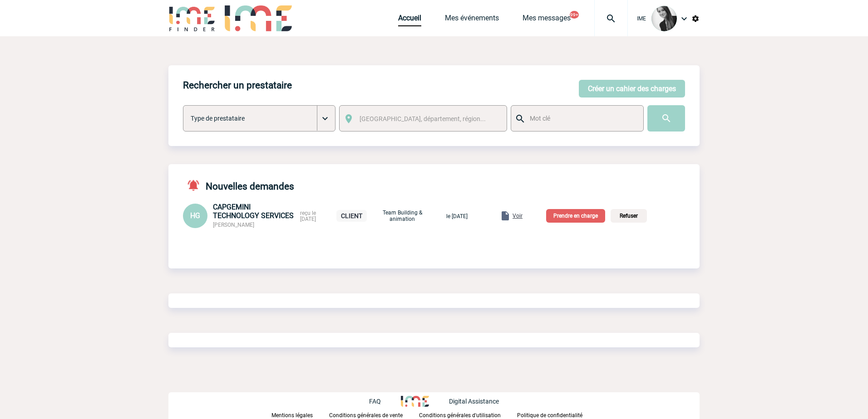 This screenshot has width=868, height=419. Describe the element at coordinates (472, 20) in the screenshot. I see `a: Mes événements` at that location.